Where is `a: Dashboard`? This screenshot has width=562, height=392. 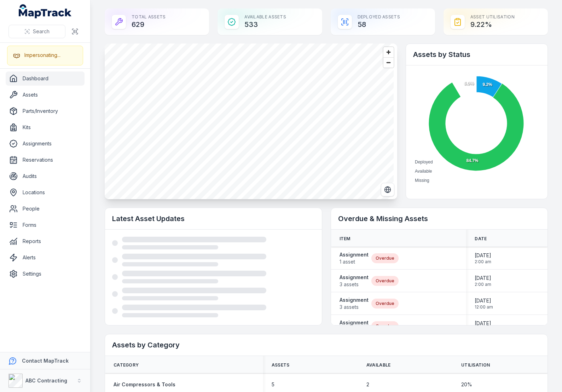 a: Dashboard is located at coordinates (45, 79).